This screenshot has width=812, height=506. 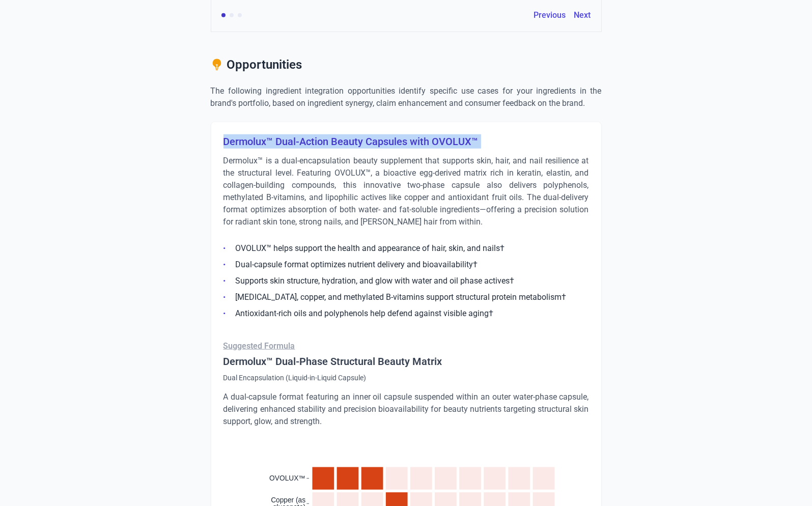 What do you see at coordinates (406, 142) in the screenshot?
I see `h3: Dermolux™ Dual-Action Beauty Capsules with OVOLUX™` at bounding box center [406, 142].